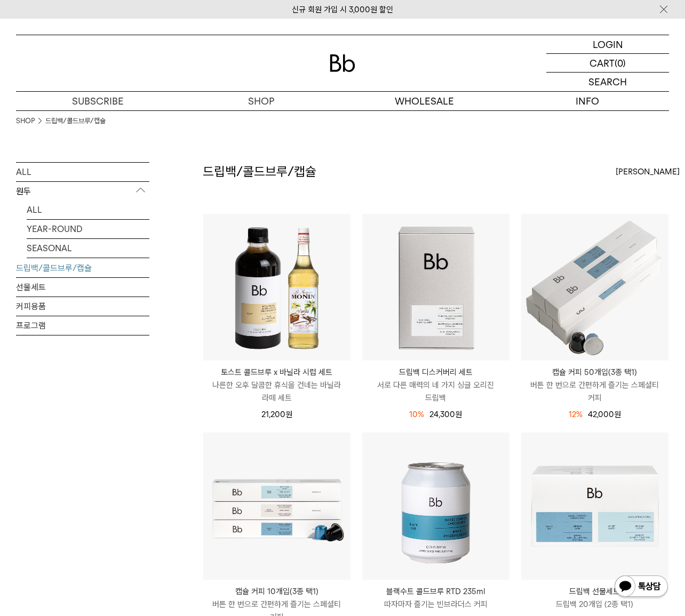  Describe the element at coordinates (277, 506) in the screenshot. I see `img: 캡슐 커피 10개입(3종 택1)` at that location.